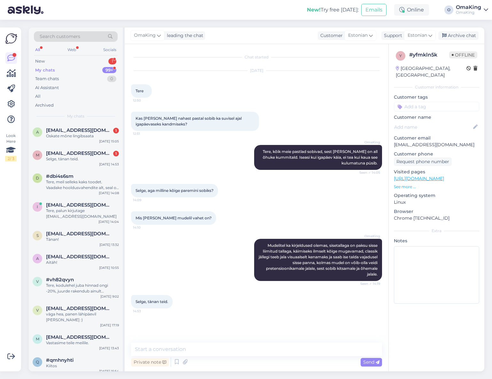 This screenshot has height=379, width=492. What do you see at coordinates (436, 87) in the screenshot?
I see `div: Customer information` at bounding box center [436, 87].